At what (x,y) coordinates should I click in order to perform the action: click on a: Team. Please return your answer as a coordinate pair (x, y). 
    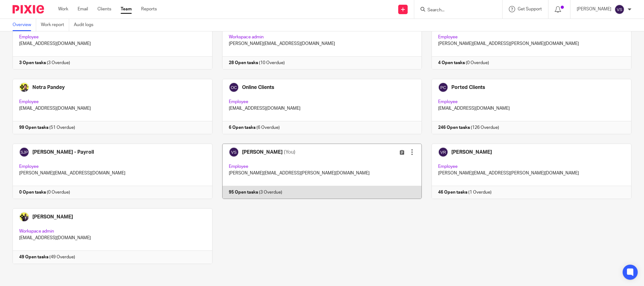
    Looking at the image, I should click on (126, 9).